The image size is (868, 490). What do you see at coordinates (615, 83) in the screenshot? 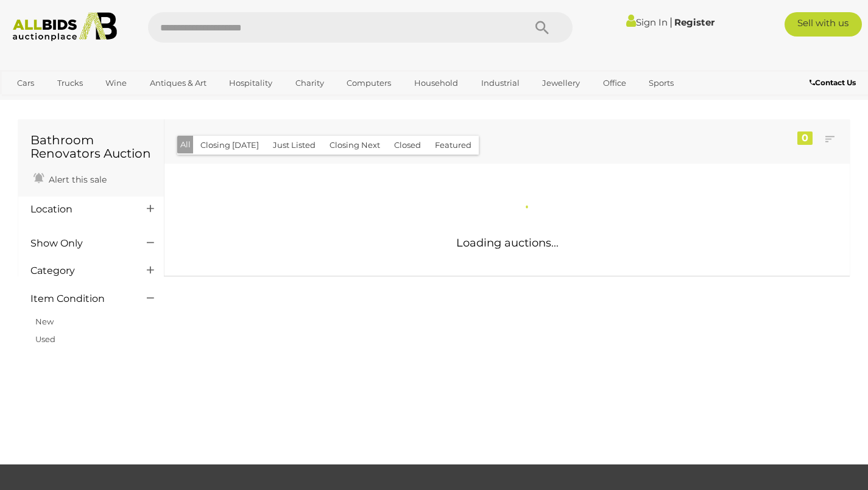
I see `a: Office` at bounding box center [615, 83].